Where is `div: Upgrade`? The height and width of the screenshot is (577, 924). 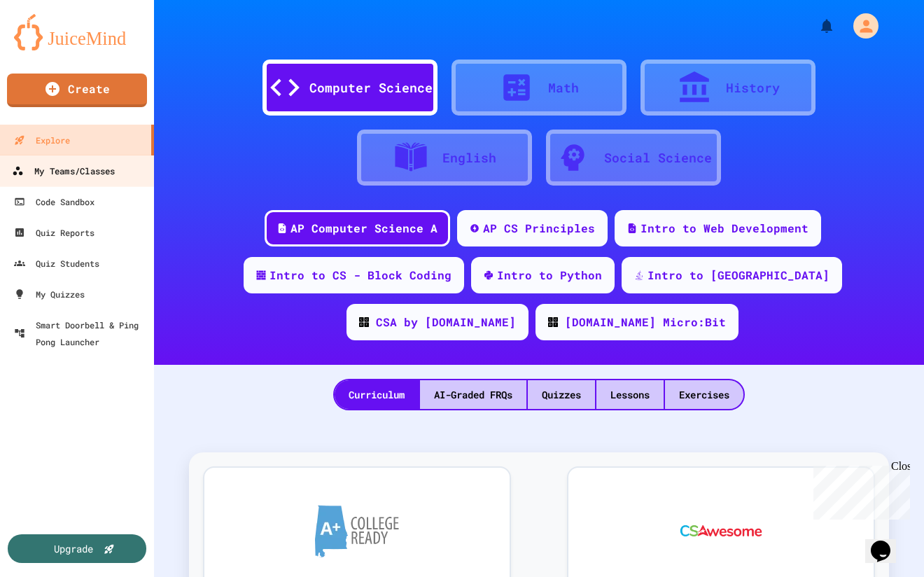
div: Upgrade is located at coordinates (73, 549).